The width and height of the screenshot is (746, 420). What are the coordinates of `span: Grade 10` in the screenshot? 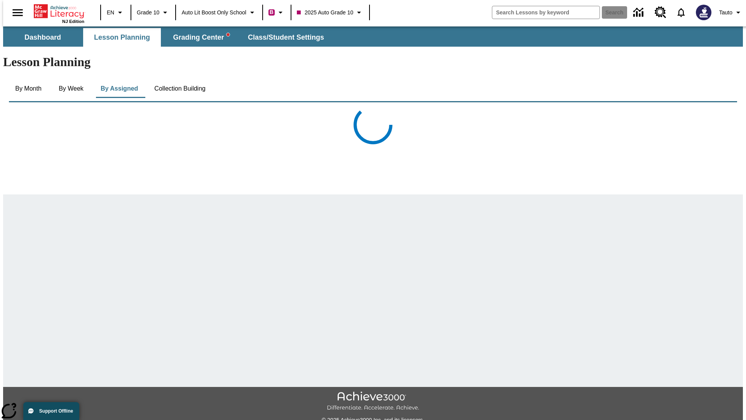 It's located at (148, 12).